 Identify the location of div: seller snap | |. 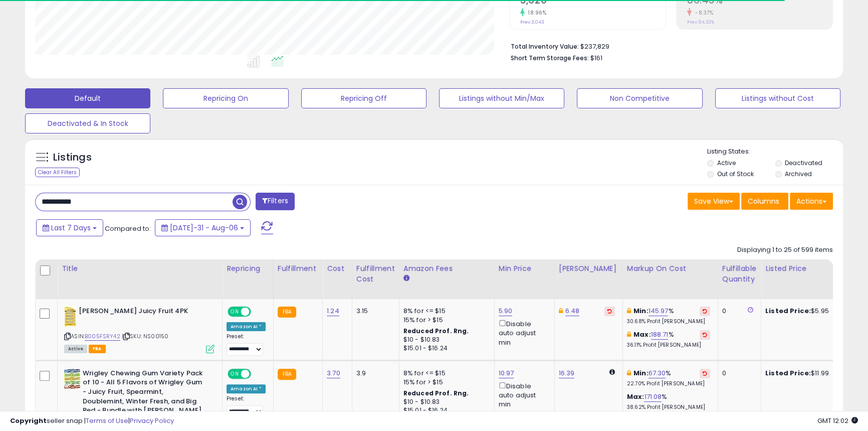
(92, 421).